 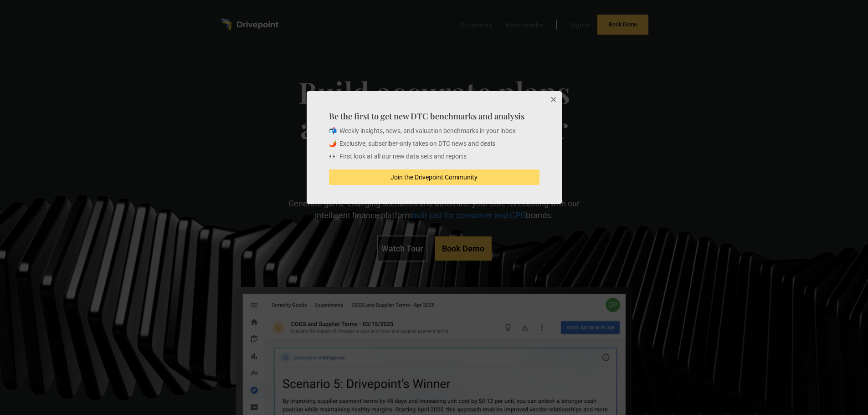 I want to click on button: Close, so click(x=553, y=100).